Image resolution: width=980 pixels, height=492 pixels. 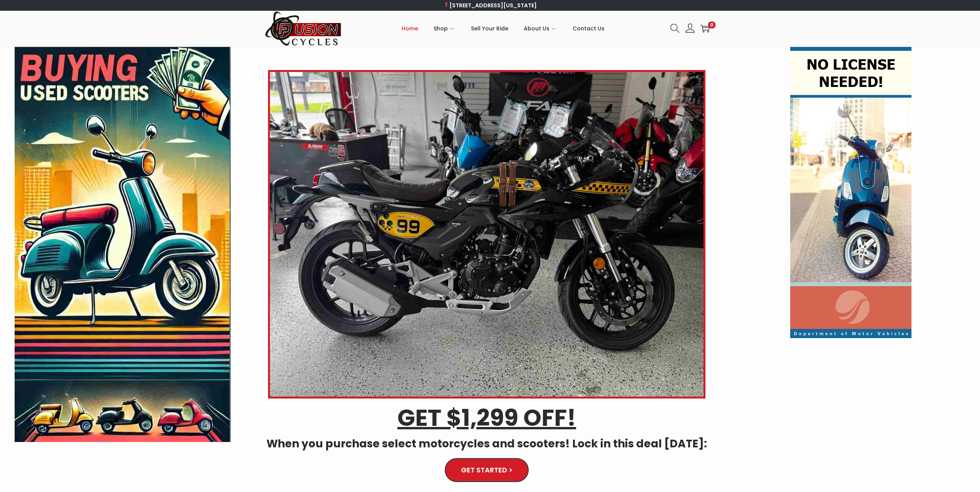 I want to click on span: GET STARTED >, so click(x=487, y=471).